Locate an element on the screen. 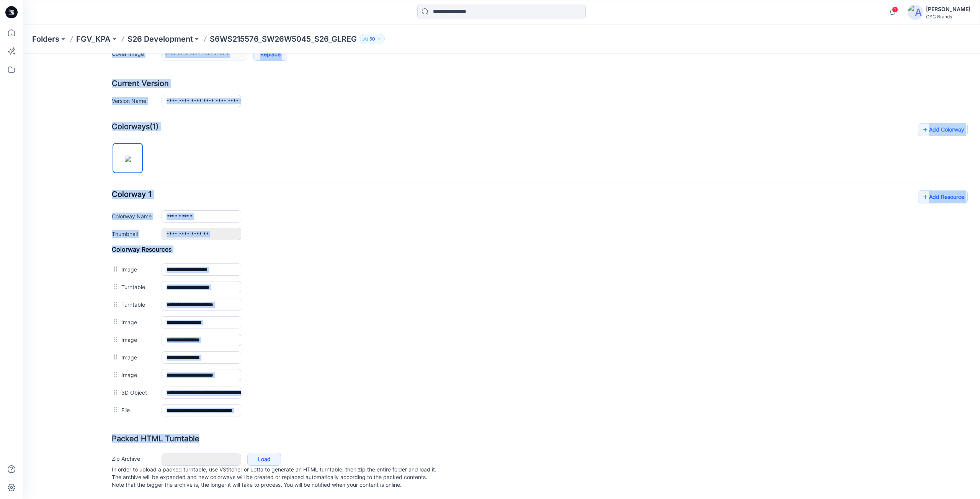  h4: Packed HTML Turntable is located at coordinates (517, 385).